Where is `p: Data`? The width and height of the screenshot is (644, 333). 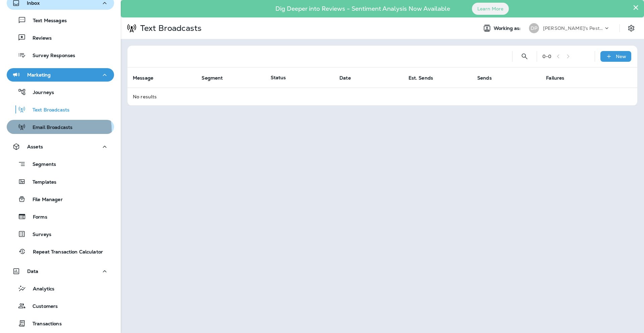 p: Data is located at coordinates (33, 271).